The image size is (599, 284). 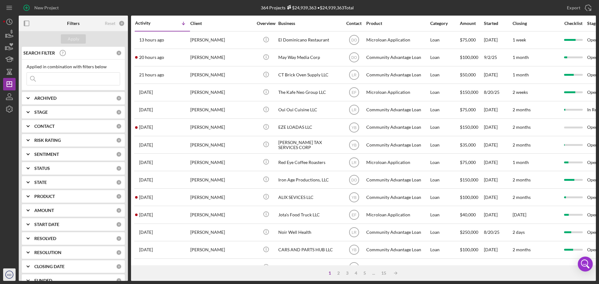 What do you see at coordinates (42, 8) in the screenshot?
I see `button: New Project` at bounding box center [42, 8].